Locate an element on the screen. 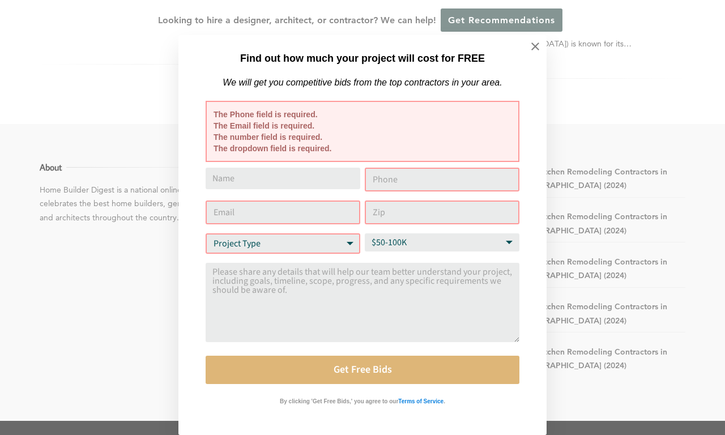  input: Phone is located at coordinates (442, 179).